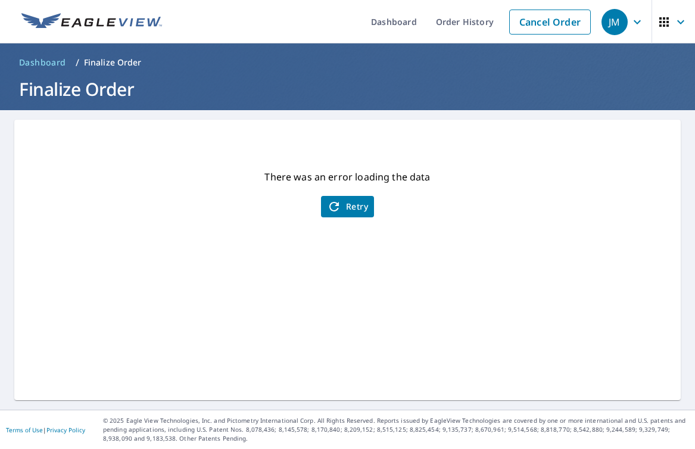 The image size is (695, 449). What do you see at coordinates (113, 63) in the screenshot?
I see `p: Finalize Order` at bounding box center [113, 63].